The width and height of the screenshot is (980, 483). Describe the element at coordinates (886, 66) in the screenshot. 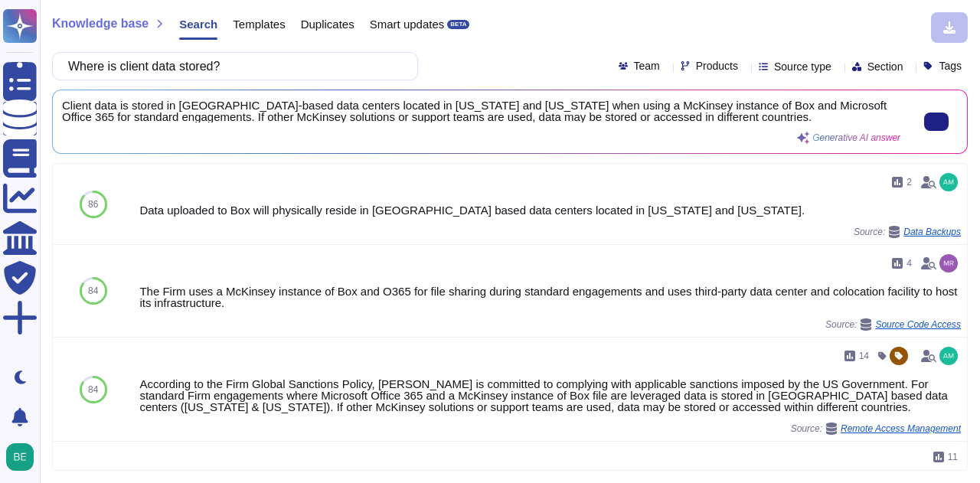

I see `span: Section` at that location.